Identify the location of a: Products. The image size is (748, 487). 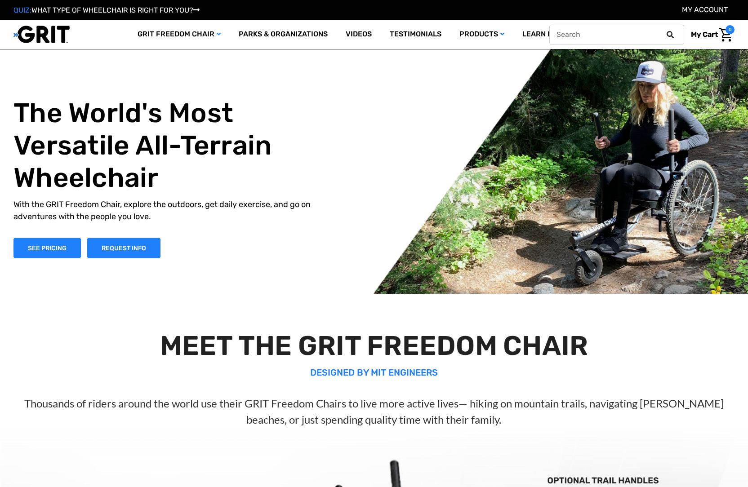
(482, 34).